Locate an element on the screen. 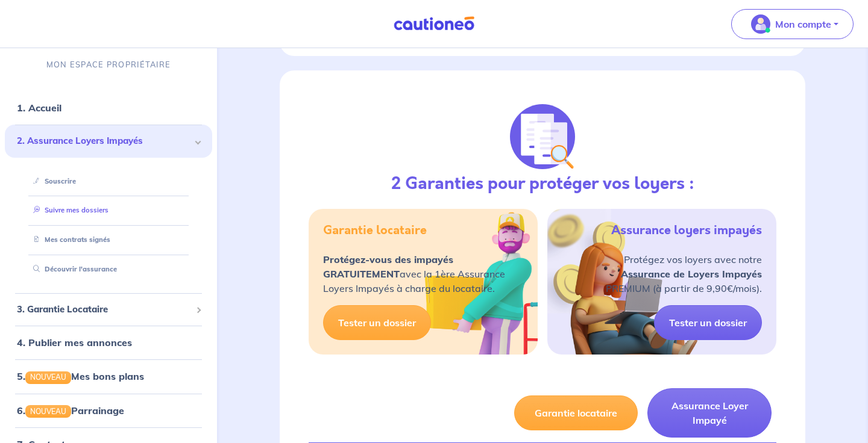 Image resolution: width=868 pixels, height=443 pixels. h3: 2 Garanties pour protéger vos loyers : is located at coordinates (542, 184).